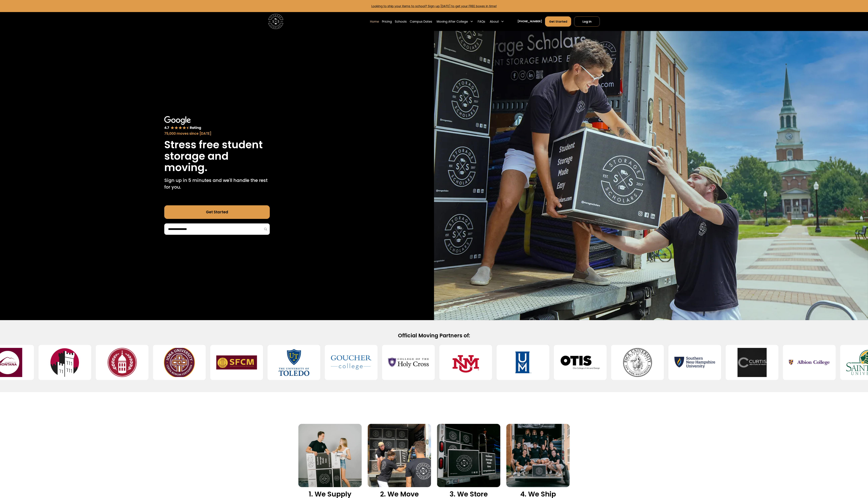 The image size is (868, 498). What do you see at coordinates (695, 363) in the screenshot?
I see `img: Southern New Hampshire University` at bounding box center [695, 363].